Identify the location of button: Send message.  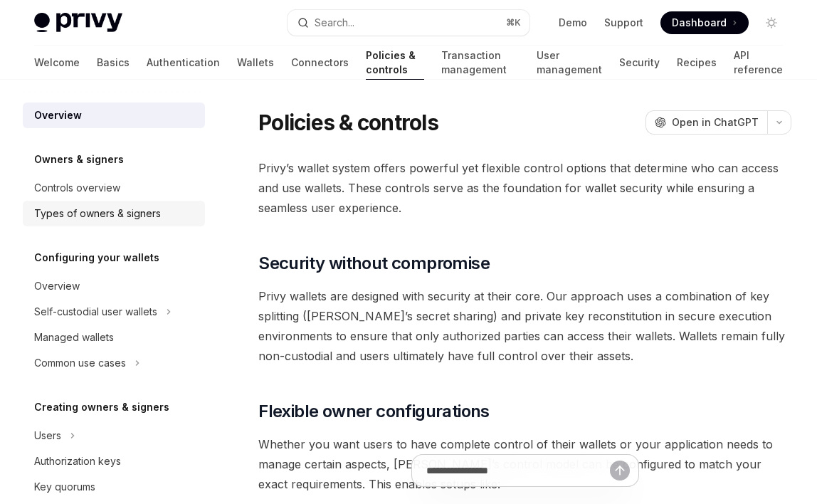
(620, 470).